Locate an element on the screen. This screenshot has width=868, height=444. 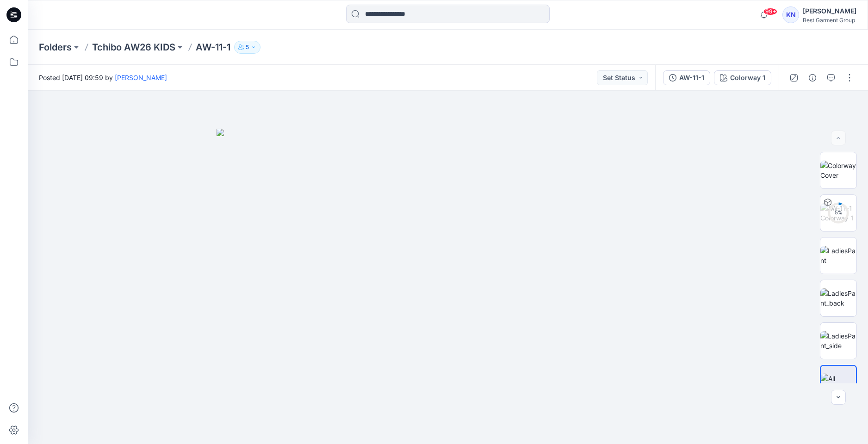
p: Tchibo AW26 KIDS is located at coordinates (134, 47).